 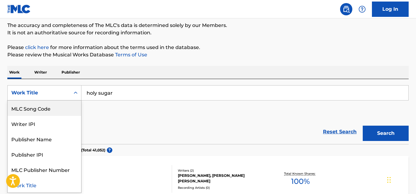 What do you see at coordinates (385, 133) in the screenshot?
I see `button: Search` at bounding box center [385, 133].